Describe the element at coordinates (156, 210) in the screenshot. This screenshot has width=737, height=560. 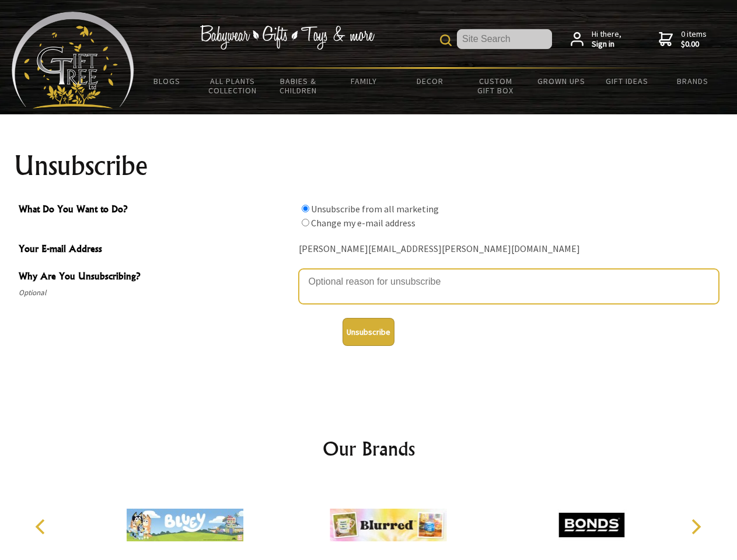
I see `span: What Do You Want to Do?` at that location.